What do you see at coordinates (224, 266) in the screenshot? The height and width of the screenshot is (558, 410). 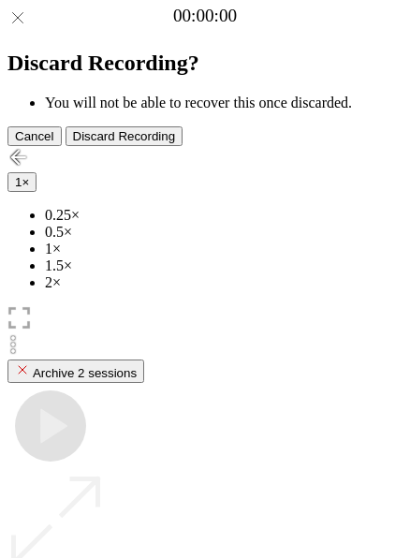 I see `li: 1.5×` at bounding box center [224, 266].